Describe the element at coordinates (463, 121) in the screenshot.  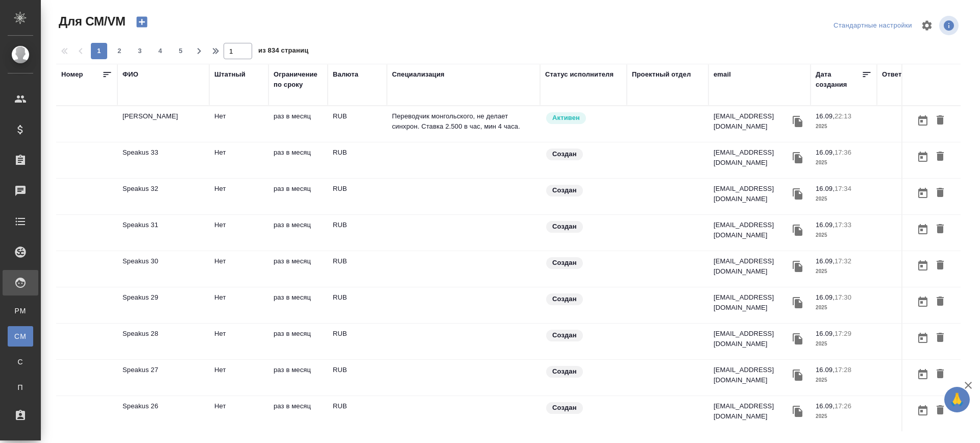
I see `p: Переводчик монгольского, не делает синхрон. Ставка 2.500 в час, мин 4 часа.` at that location.